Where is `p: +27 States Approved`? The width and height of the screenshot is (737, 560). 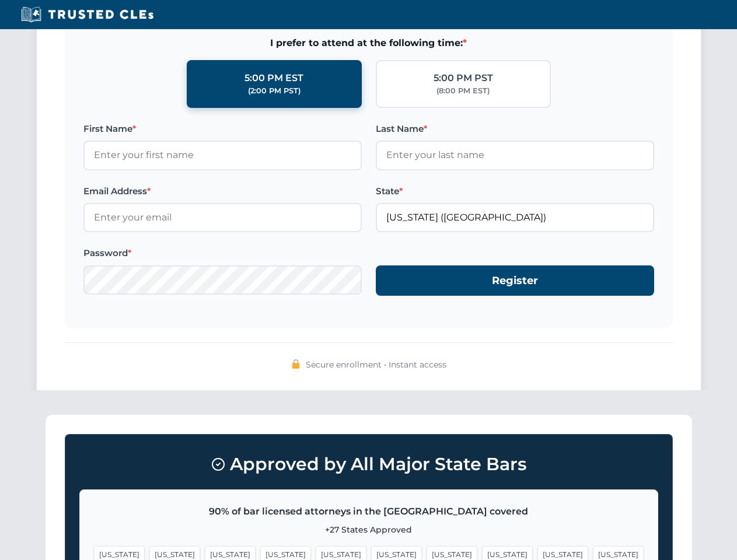 p: +27 States Approved is located at coordinates (369, 529).